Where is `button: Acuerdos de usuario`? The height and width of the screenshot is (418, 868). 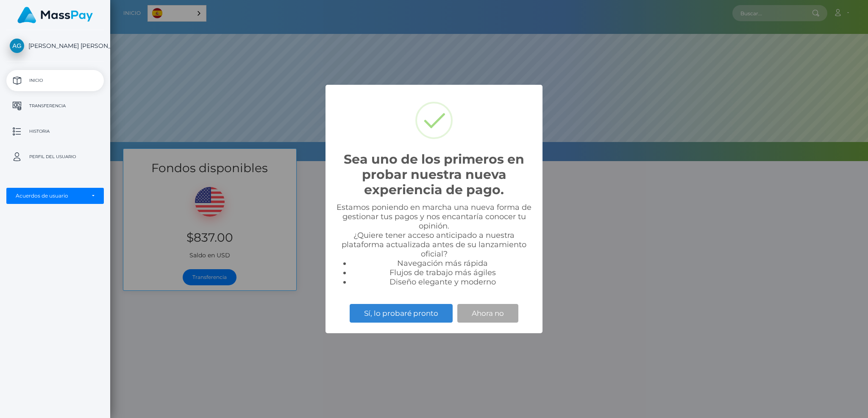
button: Acuerdos de usuario is located at coordinates (55, 196).